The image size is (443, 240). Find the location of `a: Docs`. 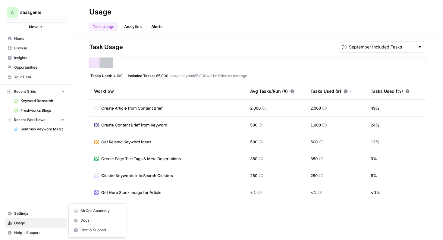

a: Docs is located at coordinates (97, 220).